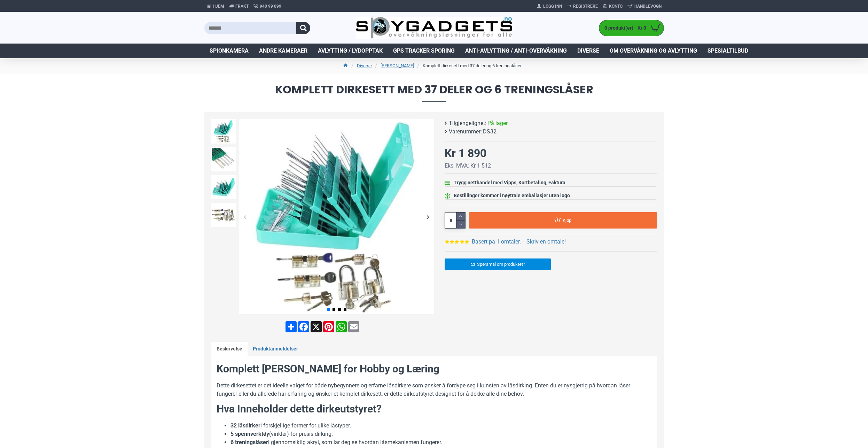 Image resolution: width=868 pixels, height=448 pixels. What do you see at coordinates (631, 28) in the screenshot?
I see `a: 0 produkt(er) - Kr 0` at bounding box center [631, 28].